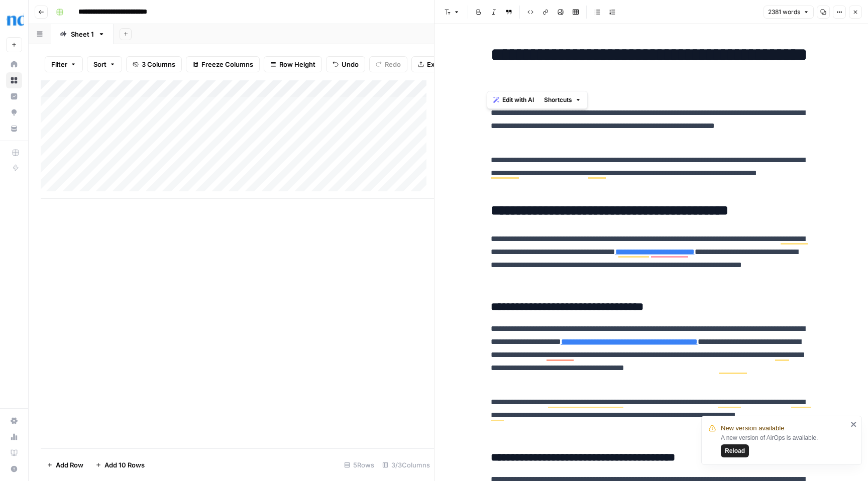 This screenshot has width=868, height=481. What do you see at coordinates (393, 64) in the screenshot?
I see `span: Redo` at bounding box center [393, 64].